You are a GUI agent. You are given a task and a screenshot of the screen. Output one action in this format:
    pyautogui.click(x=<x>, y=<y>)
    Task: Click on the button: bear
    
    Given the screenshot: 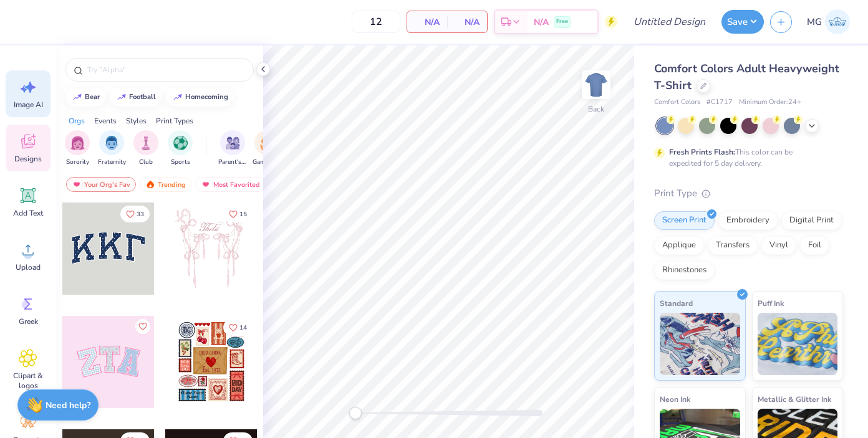 What is the action you would take?
    pyautogui.click(x=85, y=97)
    